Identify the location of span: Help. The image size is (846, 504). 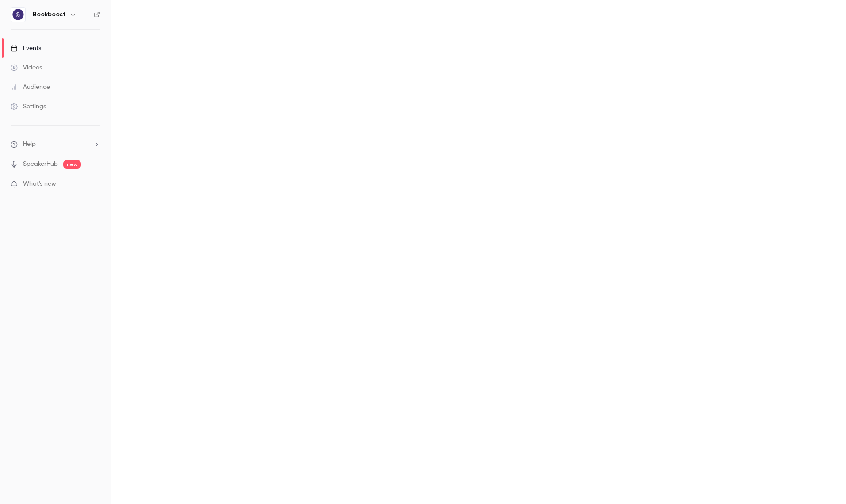
(29, 144).